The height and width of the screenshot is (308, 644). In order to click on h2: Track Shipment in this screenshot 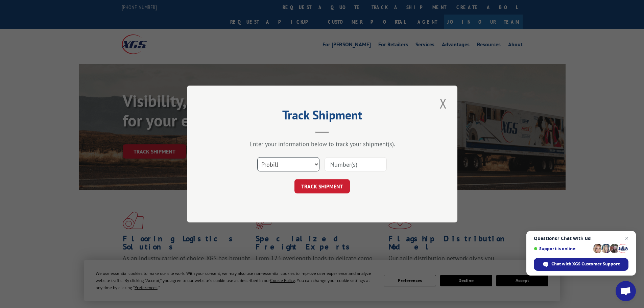, I will do `click(322, 117)`.